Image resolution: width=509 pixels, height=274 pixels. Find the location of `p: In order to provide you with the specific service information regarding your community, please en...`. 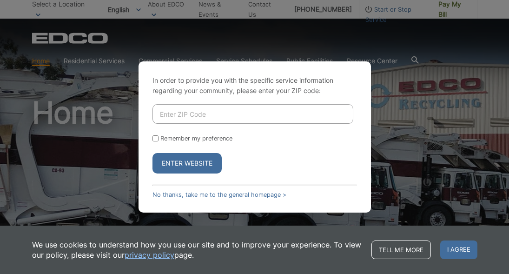

p: In order to provide you with the specific service information regarding your community, please en... is located at coordinates (255, 86).